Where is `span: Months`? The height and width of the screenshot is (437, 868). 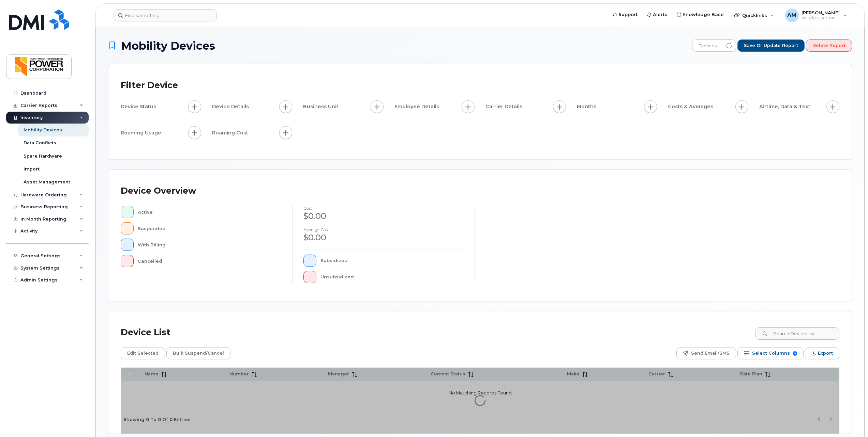
span: Months is located at coordinates (587, 106).